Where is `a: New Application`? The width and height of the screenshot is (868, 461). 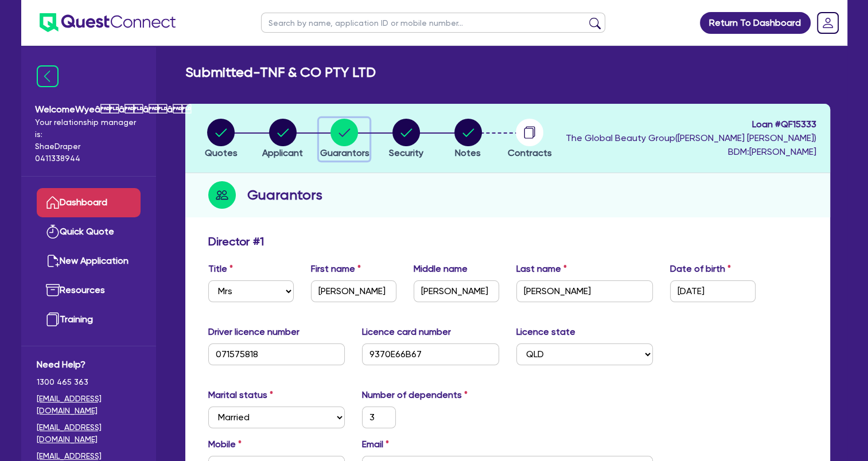 a: New Application is located at coordinates (89, 261).